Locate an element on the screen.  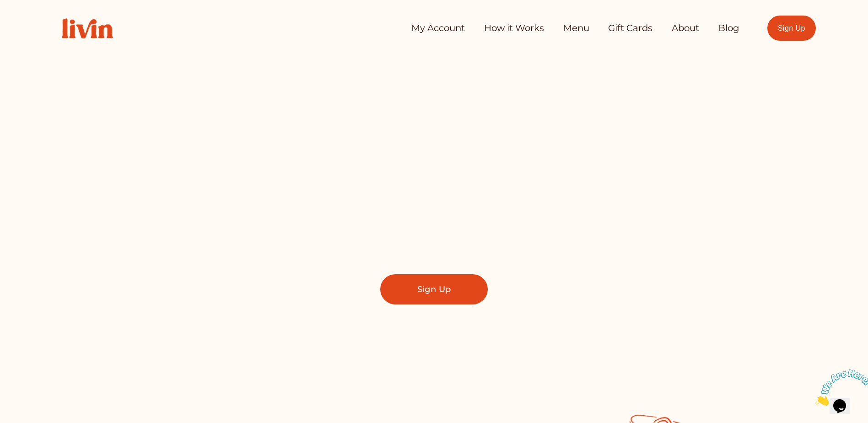
a: About is located at coordinates (685, 29).